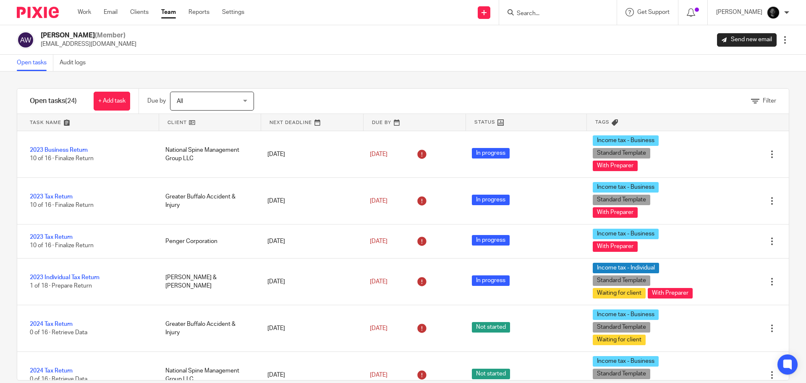  What do you see at coordinates (168, 12) in the screenshot?
I see `a: Team` at bounding box center [168, 12].